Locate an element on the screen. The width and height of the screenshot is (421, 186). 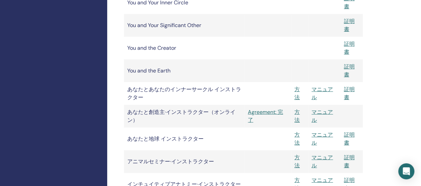
td: あなたとあなたのインナーサークル インストラクター is located at coordinates (184, 94).